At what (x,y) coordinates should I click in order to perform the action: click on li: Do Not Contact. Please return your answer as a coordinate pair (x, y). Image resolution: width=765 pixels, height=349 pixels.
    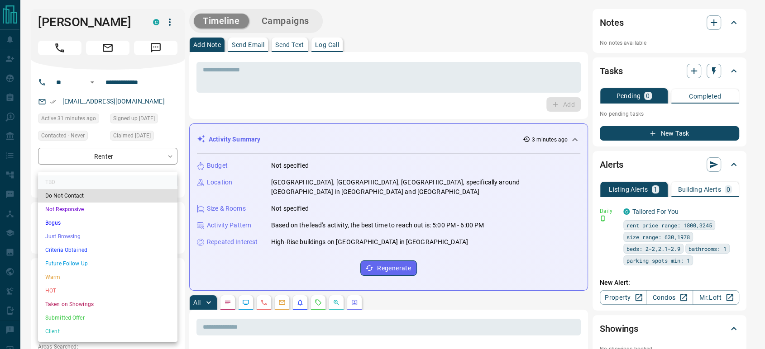
    Looking at the image, I should click on (108, 196).